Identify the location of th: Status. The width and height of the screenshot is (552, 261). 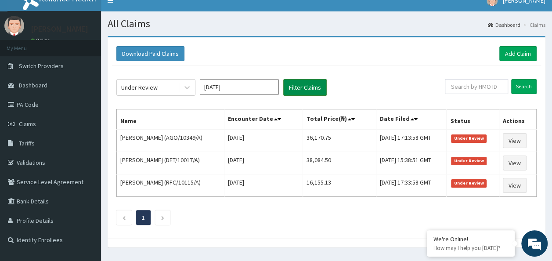
(473, 119).